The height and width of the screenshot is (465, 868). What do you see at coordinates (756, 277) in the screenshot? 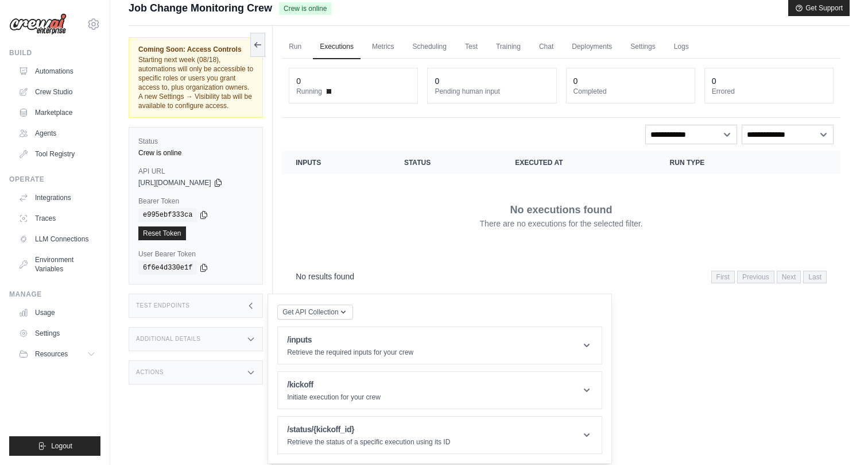
I see `span: Previous` at bounding box center [756, 277].